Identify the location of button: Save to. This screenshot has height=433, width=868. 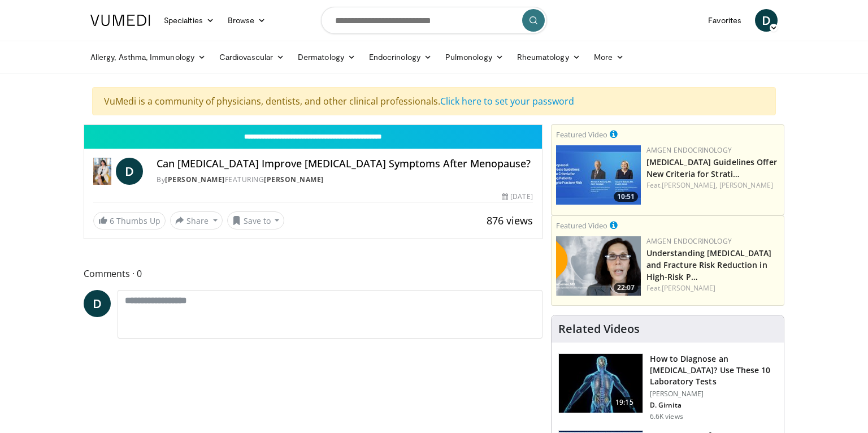
(256, 221).